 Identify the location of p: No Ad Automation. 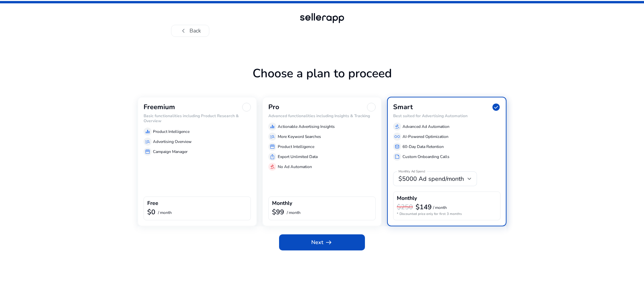
(295, 167).